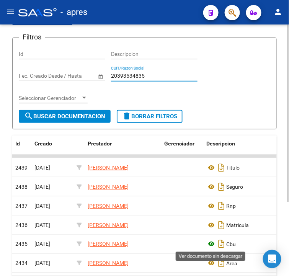 The image size is (289, 276). I want to click on datatable-header-cell: Gerenciador, so click(182, 148).